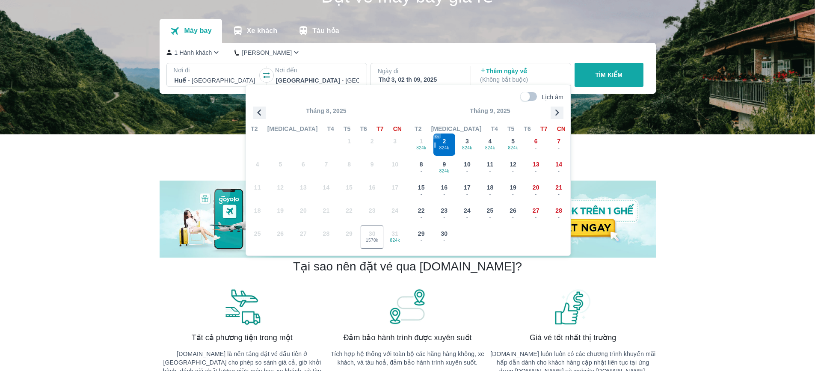  What do you see at coordinates (513, 211) in the screenshot?
I see `span: 26` at bounding box center [513, 211].